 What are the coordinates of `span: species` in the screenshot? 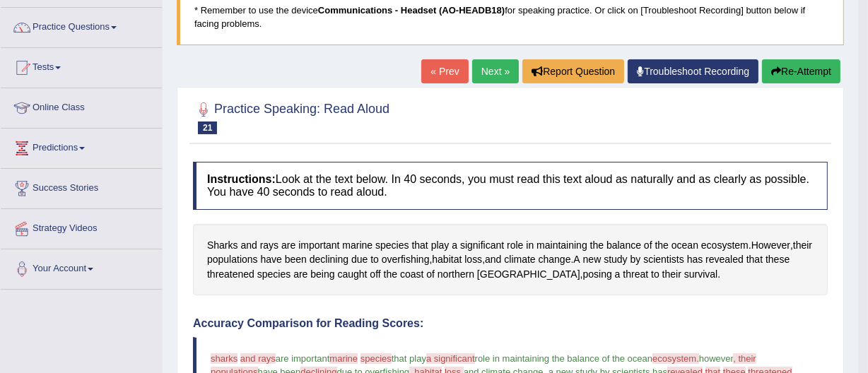 It's located at (376, 358).